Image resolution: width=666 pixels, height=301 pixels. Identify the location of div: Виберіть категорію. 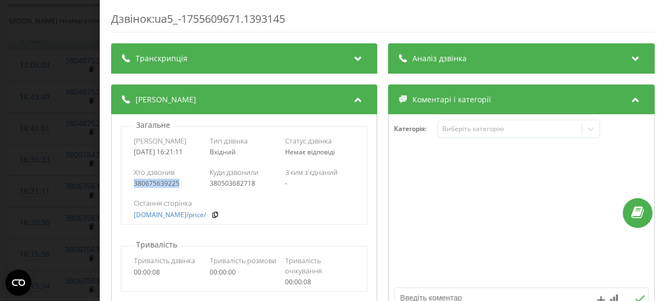
(510, 129).